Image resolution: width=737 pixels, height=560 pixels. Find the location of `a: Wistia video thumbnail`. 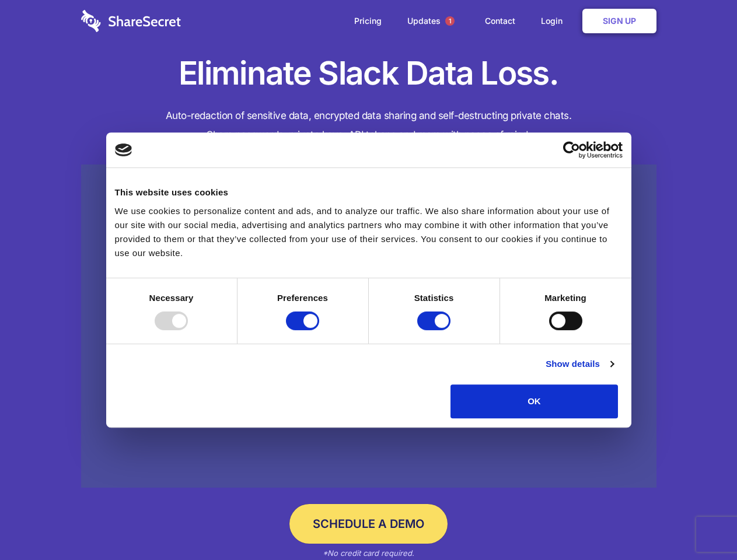

a: Wistia video thumbnail is located at coordinates (368, 326).